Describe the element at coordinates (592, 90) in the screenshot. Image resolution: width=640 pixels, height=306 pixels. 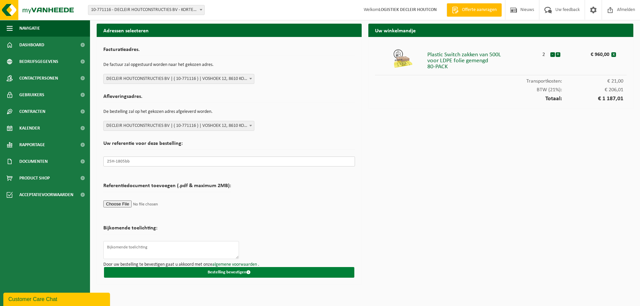
I see `span: € 206,01` at that location.